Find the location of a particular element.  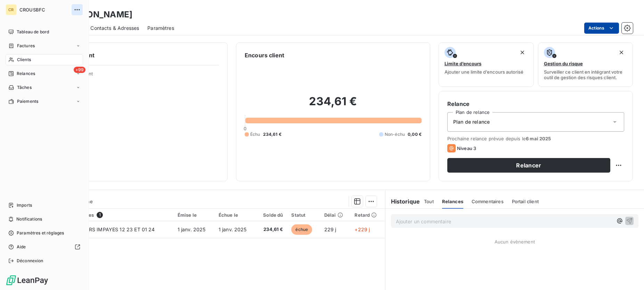

div: Solde dû is located at coordinates (272, 215).